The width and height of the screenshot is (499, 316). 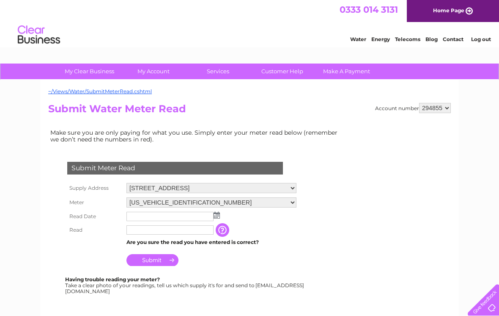 What do you see at coordinates (95, 216) in the screenshot?
I see `th: Read Date` at bounding box center [95, 216].